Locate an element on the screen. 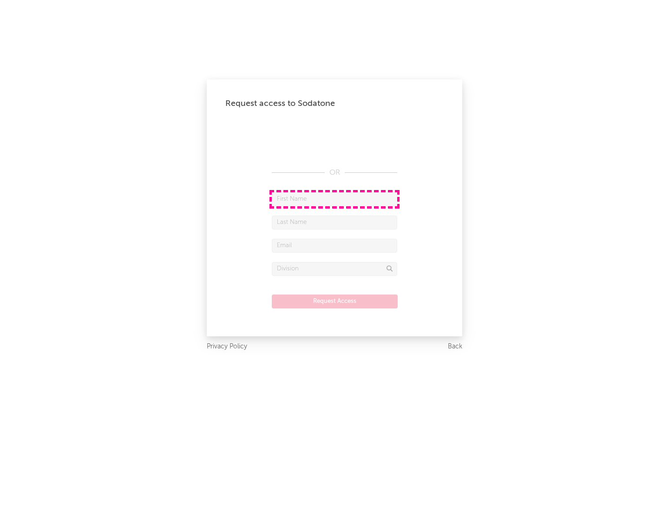 The image size is (669, 511). input: First Name is located at coordinates (334, 199).